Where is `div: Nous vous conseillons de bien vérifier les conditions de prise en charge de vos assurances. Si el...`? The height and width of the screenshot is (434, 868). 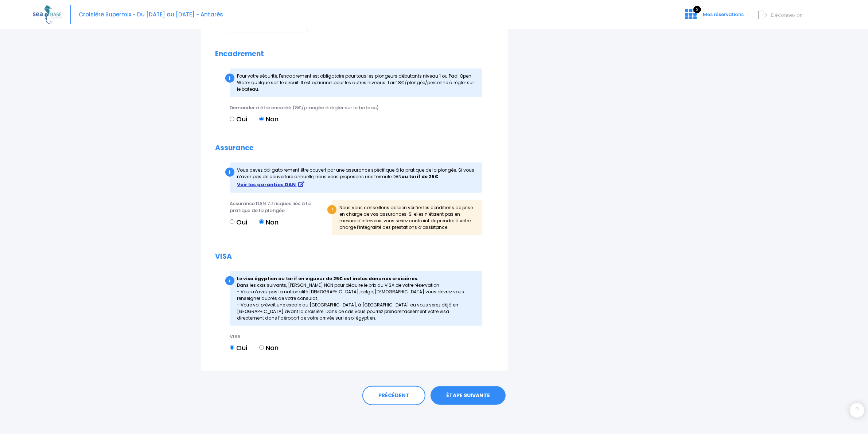
div: Nous vous conseillons de bien vérifier les conditions de prise en charge de vos assurances. Si el... is located at coordinates (407, 218).